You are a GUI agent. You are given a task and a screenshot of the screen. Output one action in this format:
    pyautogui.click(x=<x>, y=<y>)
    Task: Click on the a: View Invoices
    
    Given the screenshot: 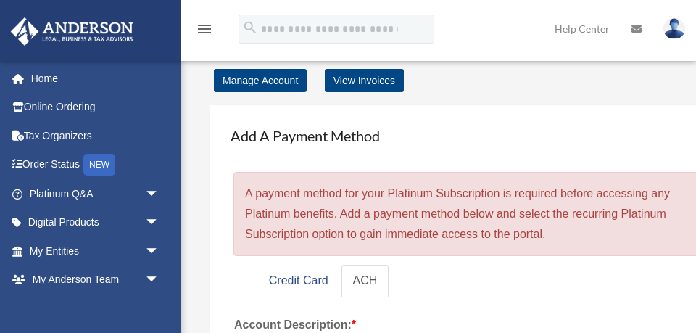 What is the action you would take?
    pyautogui.click(x=364, y=80)
    